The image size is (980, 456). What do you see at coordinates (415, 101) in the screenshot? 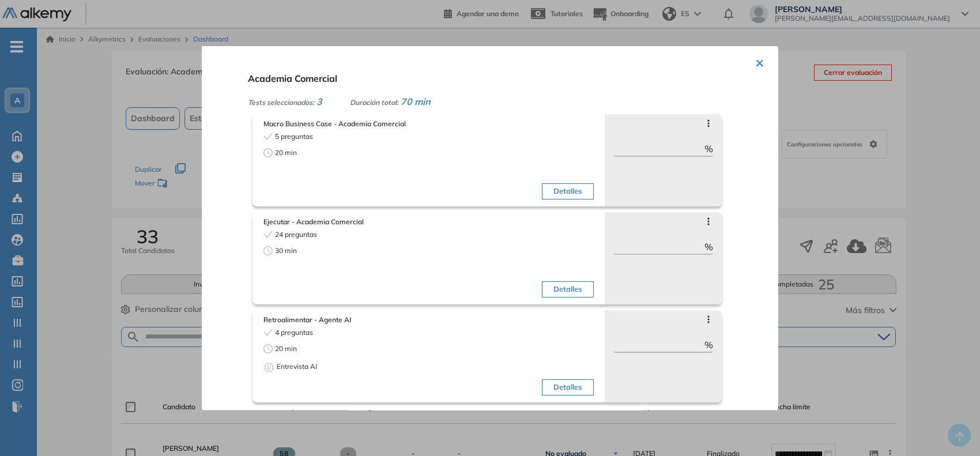
I see `span: 70 min` at bounding box center [415, 101].